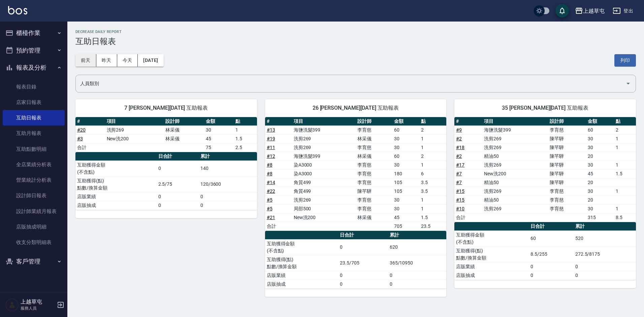 This screenshot has height=317, width=644. What do you see at coordinates (34, 149) in the screenshot?
I see `a: 互助點數明細` at bounding box center [34, 149].